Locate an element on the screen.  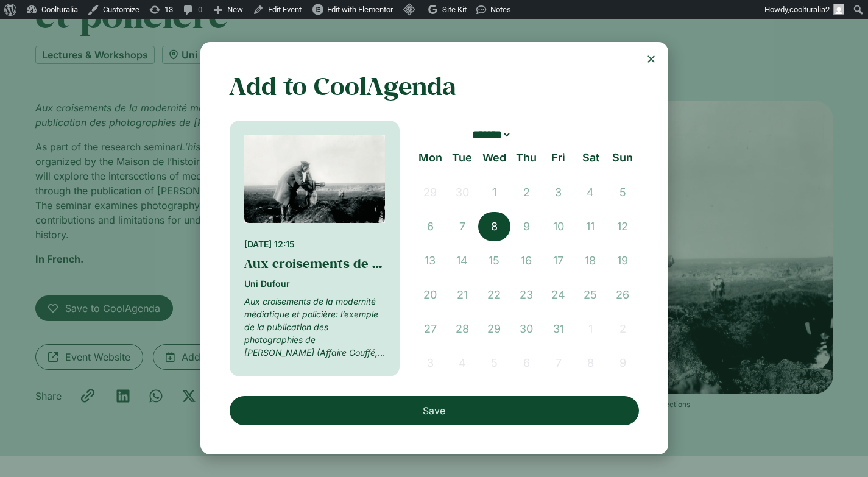
span: November 7, 2025 is located at coordinates (558, 363).